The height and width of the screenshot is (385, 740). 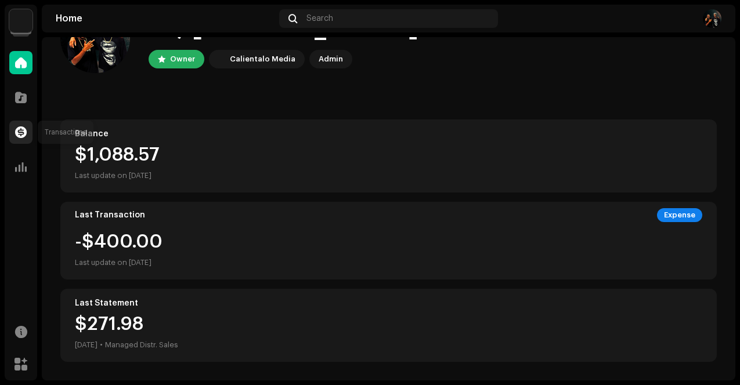 What do you see at coordinates (182, 59) in the screenshot?
I see `div: Owner` at bounding box center [182, 59].